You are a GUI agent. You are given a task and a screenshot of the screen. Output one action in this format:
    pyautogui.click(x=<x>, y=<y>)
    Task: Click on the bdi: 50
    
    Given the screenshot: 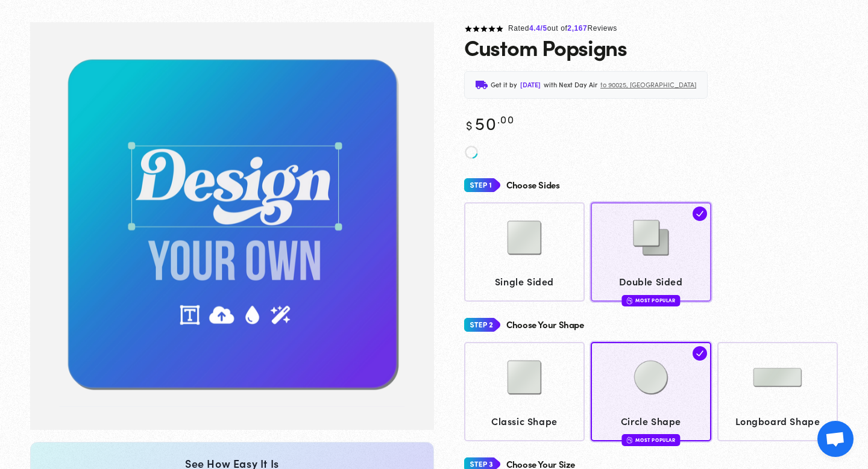 What is the action you would take?
    pyautogui.click(x=489, y=122)
    